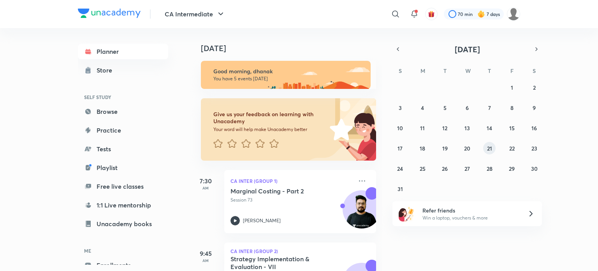 This screenshot has height=271, width=598. I want to click on button: August 4, 2025, so click(423, 108).